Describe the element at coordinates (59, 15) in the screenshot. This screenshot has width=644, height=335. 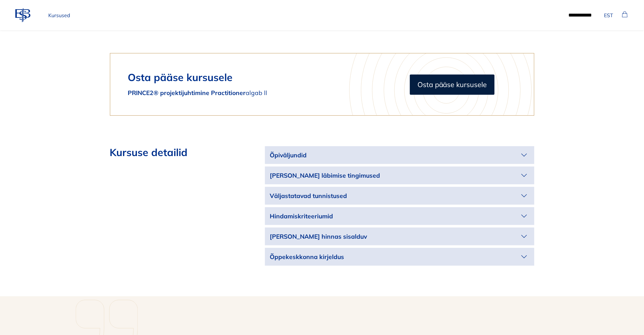
I see `p: Kursused` at that location.